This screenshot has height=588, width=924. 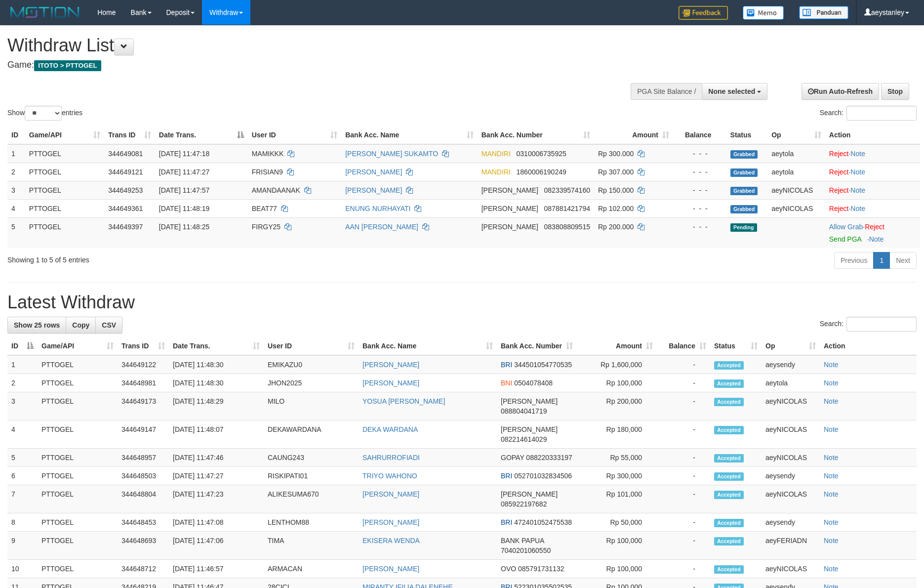 I want to click on button: None selected, so click(x=734, y=92).